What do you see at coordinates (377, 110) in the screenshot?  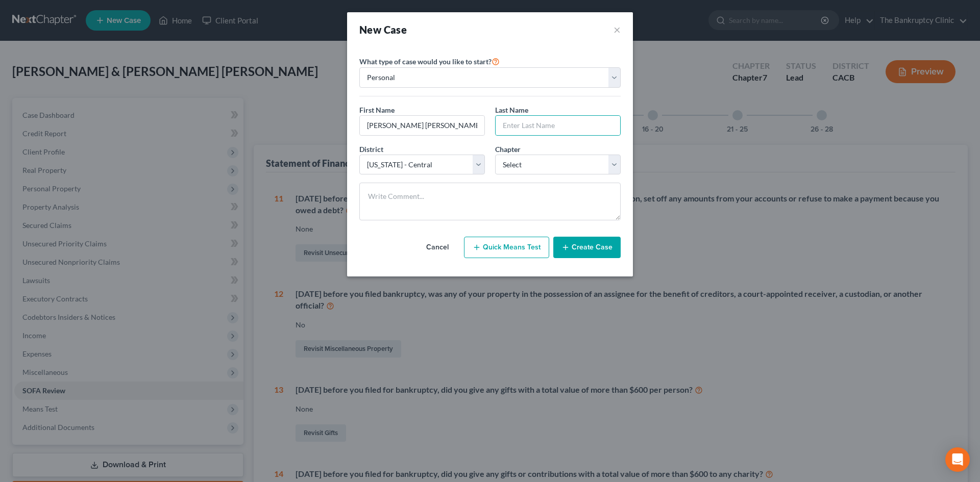 I see `span: First Name` at bounding box center [377, 110].